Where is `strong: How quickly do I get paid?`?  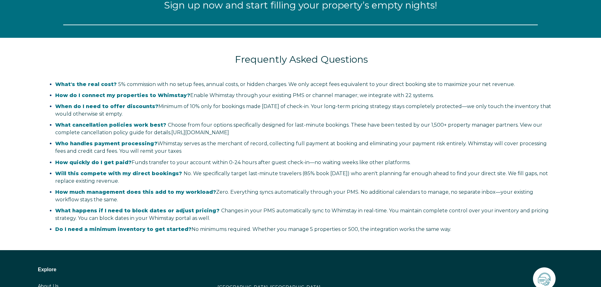
strong: How quickly do I get paid? is located at coordinates (93, 163).